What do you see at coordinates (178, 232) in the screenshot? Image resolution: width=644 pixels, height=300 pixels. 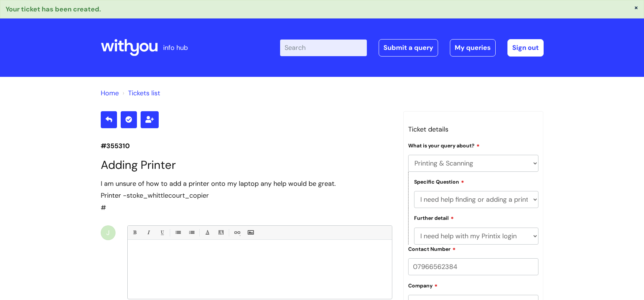 I see `a: • Unordered List (Ctrl-Shift-7)` at bounding box center [178, 232].